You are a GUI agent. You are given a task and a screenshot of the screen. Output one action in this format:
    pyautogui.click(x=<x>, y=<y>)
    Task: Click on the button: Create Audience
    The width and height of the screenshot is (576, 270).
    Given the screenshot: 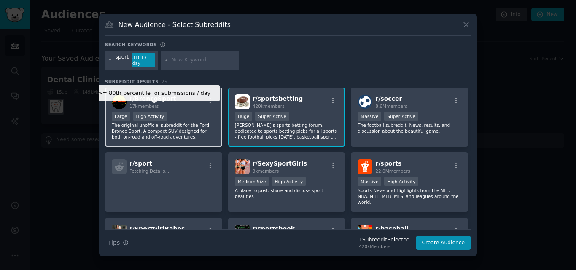 What is the action you would take?
    pyautogui.click(x=444, y=243)
    